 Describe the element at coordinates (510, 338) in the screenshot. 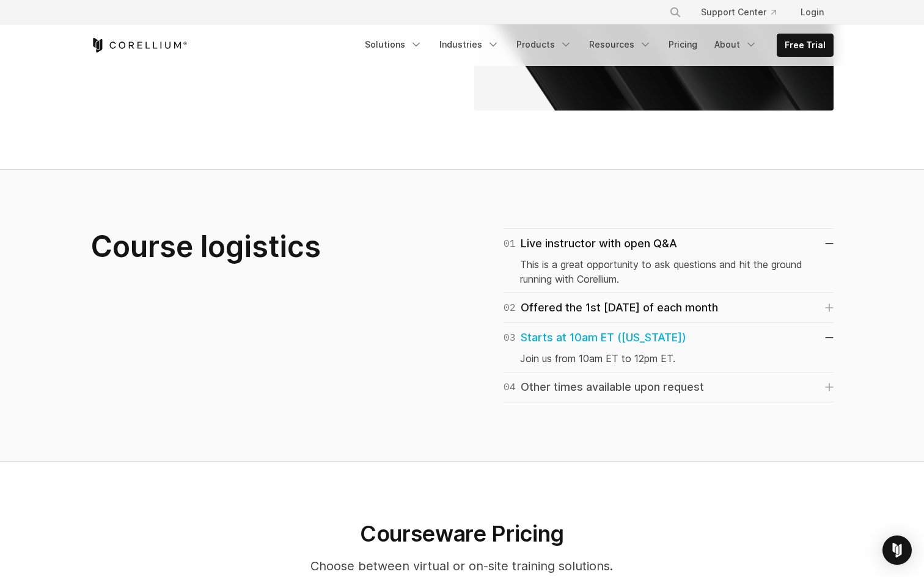

I see `span: 03` at that location.